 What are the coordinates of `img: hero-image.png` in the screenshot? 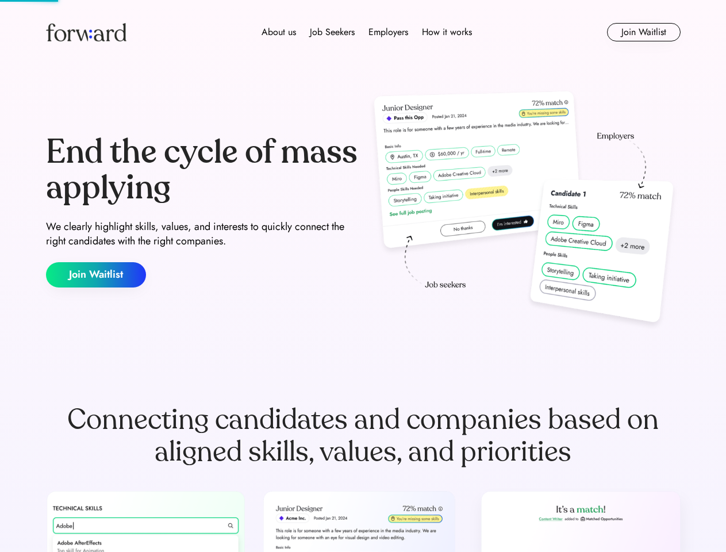 It's located at (524, 211).